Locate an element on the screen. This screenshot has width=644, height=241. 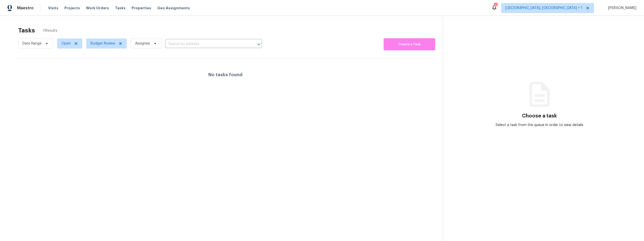
span: 0 Results is located at coordinates (50, 31).